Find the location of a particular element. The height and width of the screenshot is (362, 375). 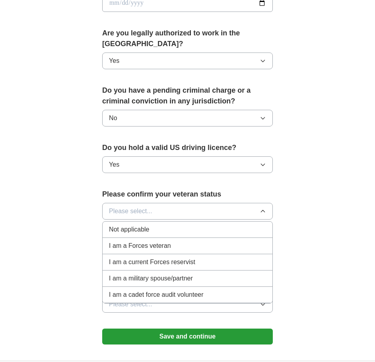

span: No is located at coordinates (113, 118).